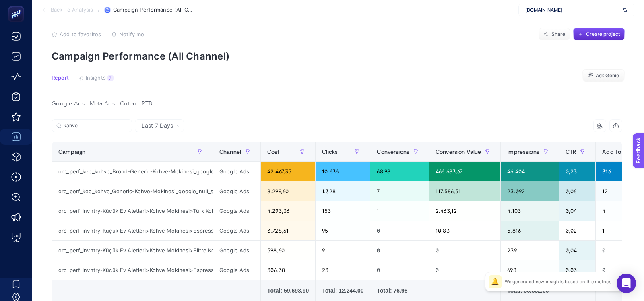  Describe the element at coordinates (399, 290) in the screenshot. I see `div: Total: 76.98` at that location.